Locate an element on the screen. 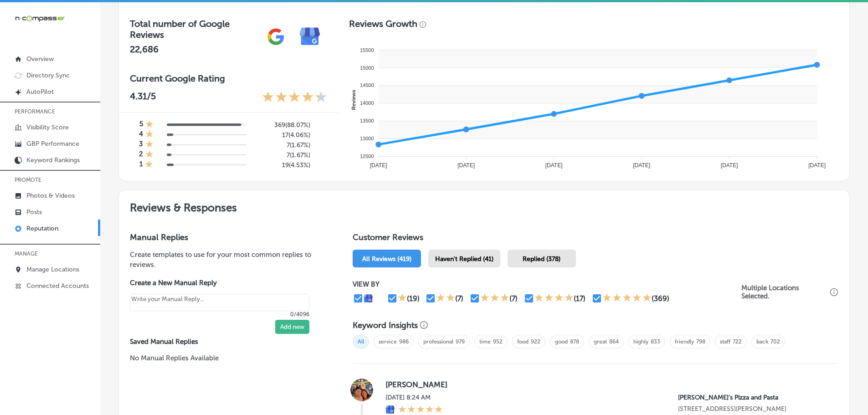  a: highly is located at coordinates (640, 342).